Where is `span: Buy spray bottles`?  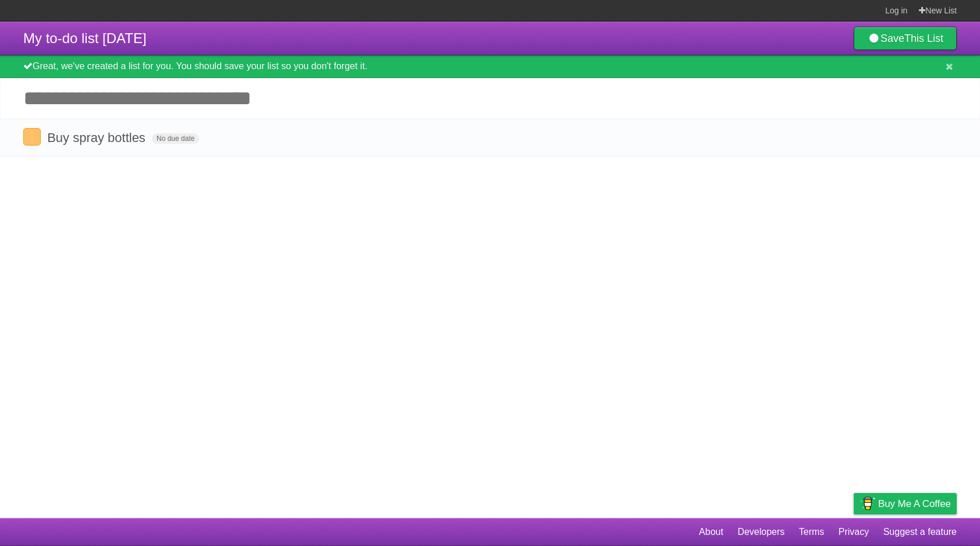
span: Buy spray bottles is located at coordinates (98, 137).